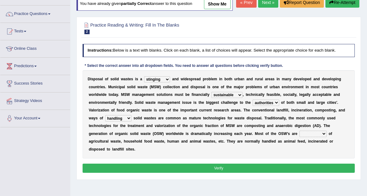 The height and width of the screenshot is (196, 367). I want to click on b: M, so click(152, 87).